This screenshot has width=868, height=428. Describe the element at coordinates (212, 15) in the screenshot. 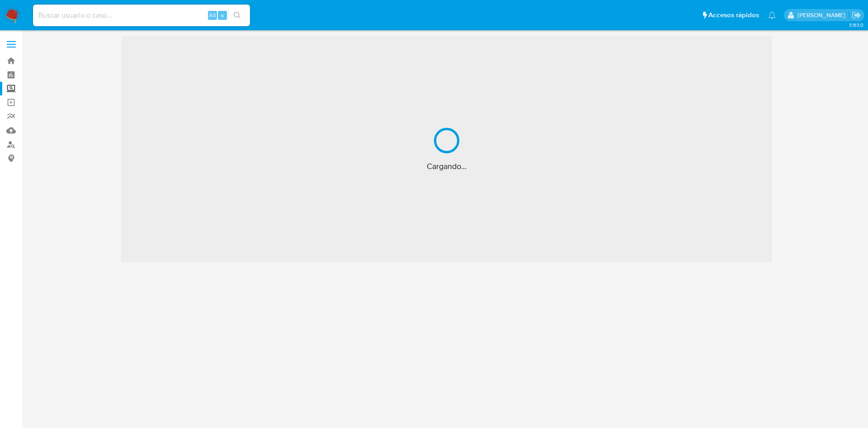

I see `span: Alt` at that location.